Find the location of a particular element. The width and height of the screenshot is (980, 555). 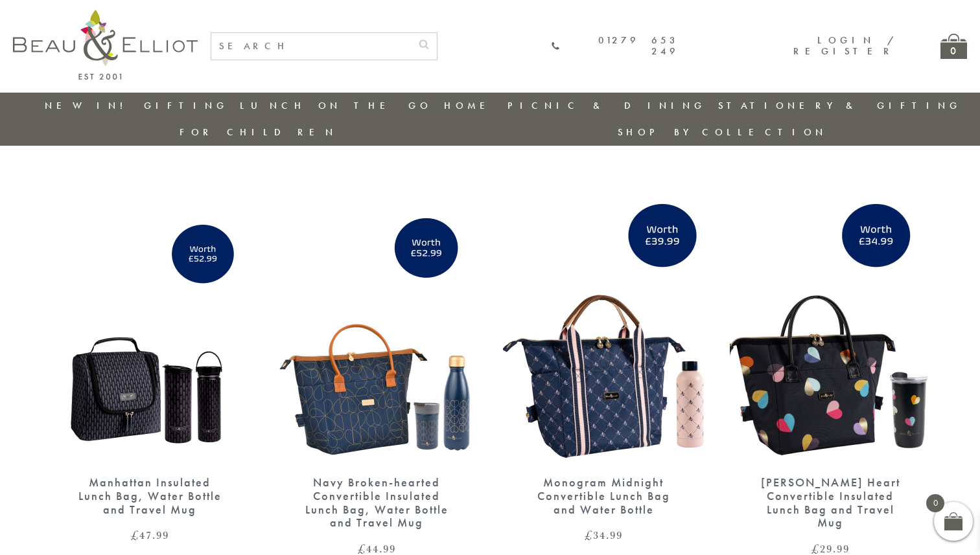

img: Monogram Midnight Convertible Lunch Bag and Water Bottle is located at coordinates (603, 333).